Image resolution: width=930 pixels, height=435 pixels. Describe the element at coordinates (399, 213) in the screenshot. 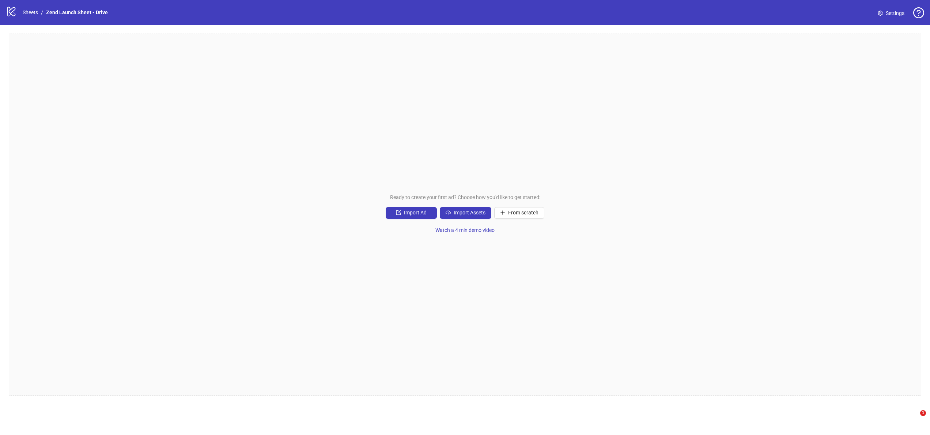

I see `span: import` at that location.